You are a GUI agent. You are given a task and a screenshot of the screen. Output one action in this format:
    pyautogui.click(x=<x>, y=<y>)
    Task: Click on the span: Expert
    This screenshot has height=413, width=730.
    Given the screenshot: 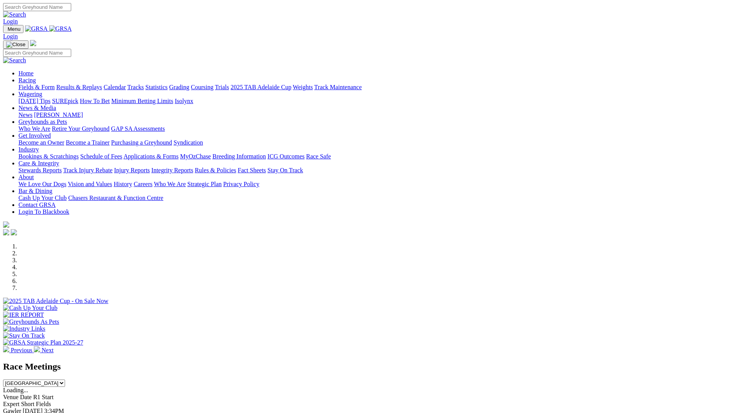 What is the action you would take?
    pyautogui.click(x=11, y=404)
    